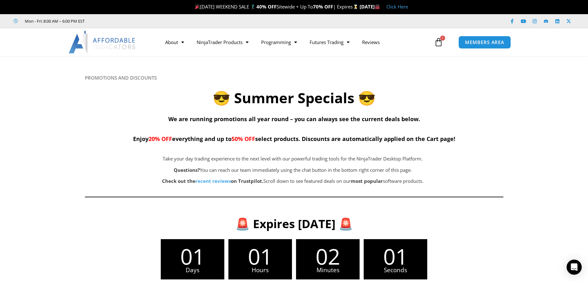  I want to click on span: MEMBERS AREA, so click(484, 42).